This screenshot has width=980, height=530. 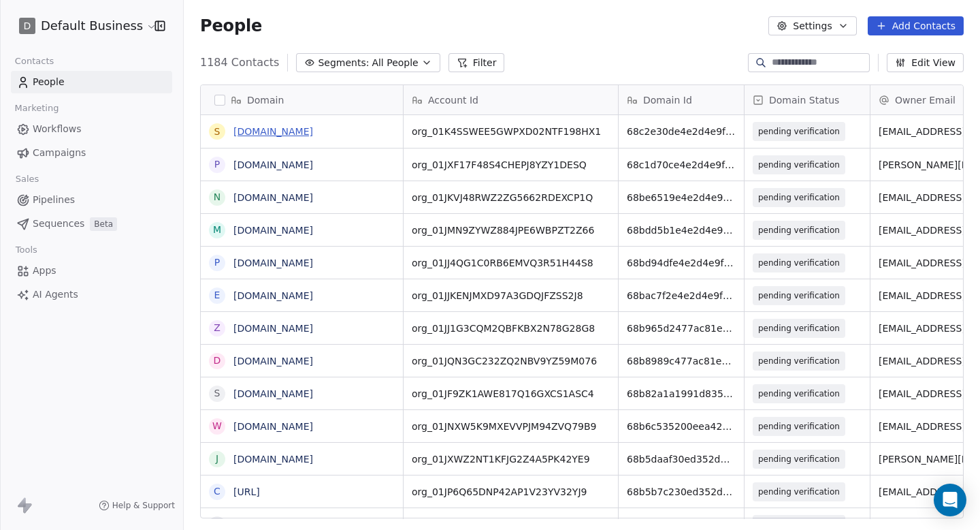 I want to click on span: Sequences, so click(x=58, y=224).